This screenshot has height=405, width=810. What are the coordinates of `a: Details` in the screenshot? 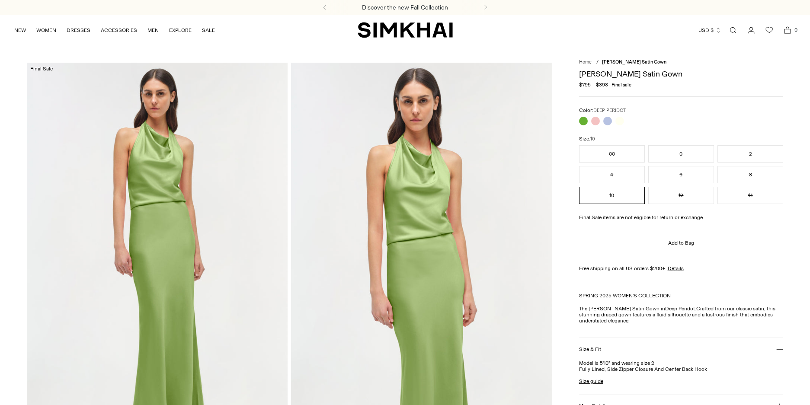 It's located at (676, 269).